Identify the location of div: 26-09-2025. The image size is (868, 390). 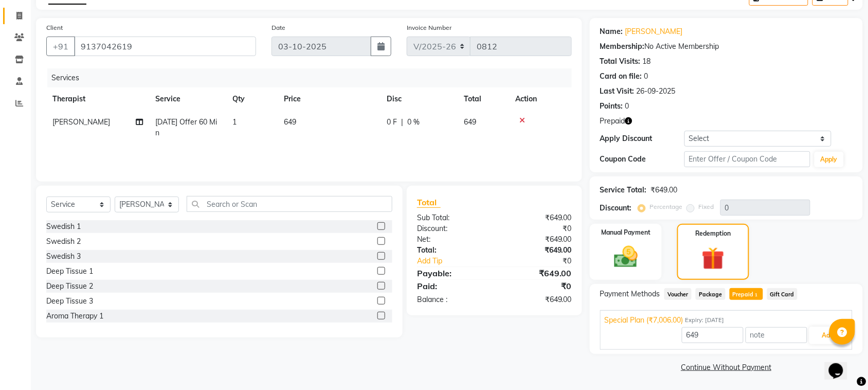
(656, 91).